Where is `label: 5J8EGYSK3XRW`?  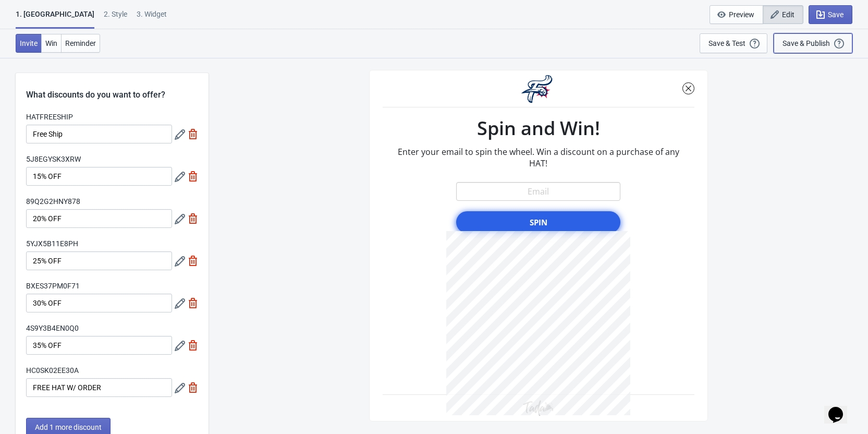
label: 5J8EGYSK3XRW is located at coordinates (53, 159).